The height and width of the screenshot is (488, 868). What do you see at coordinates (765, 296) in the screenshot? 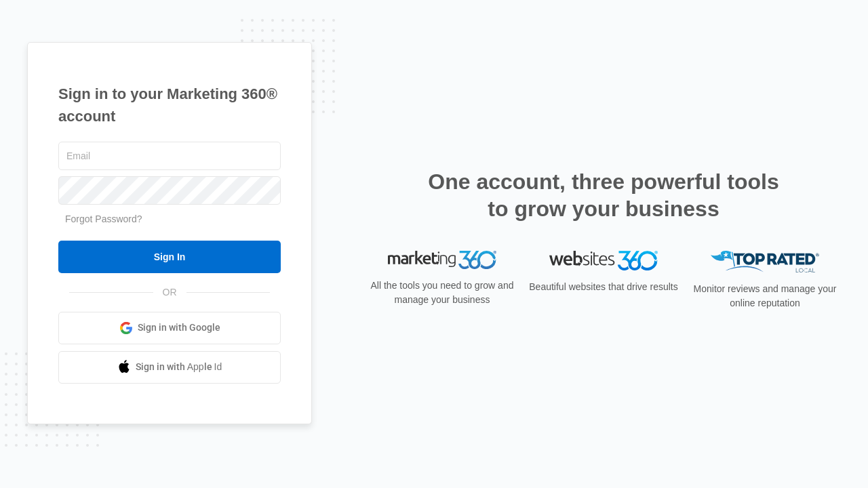
I see `p: Monitor reviews and manage your online reputation` at bounding box center [765, 296].